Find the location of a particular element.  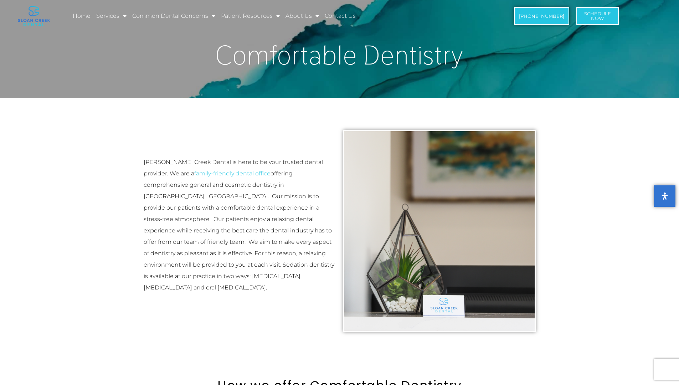

a: Common Dental Concerns is located at coordinates (174, 16).